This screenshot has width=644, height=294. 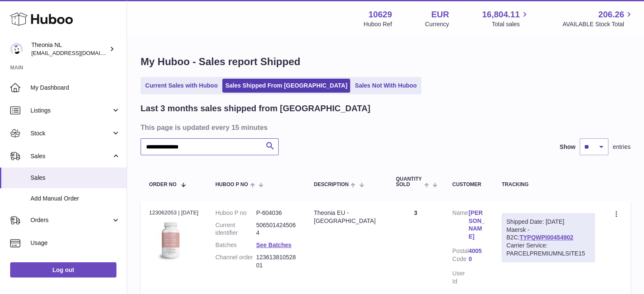 What do you see at coordinates (549, 185) in the screenshot?
I see `div: Tracking` at bounding box center [549, 185].